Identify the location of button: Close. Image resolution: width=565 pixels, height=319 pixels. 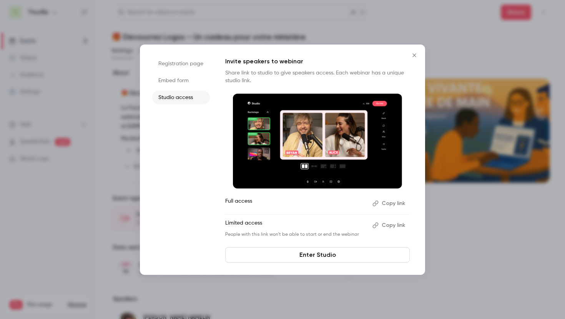
(414, 55).